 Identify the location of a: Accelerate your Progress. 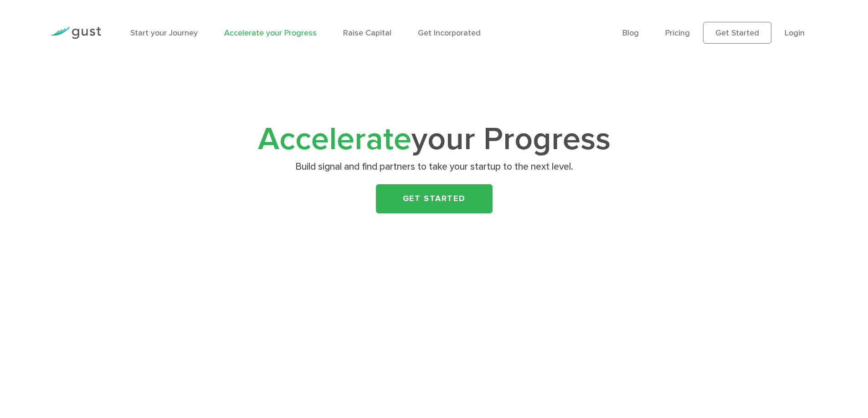
(270, 33).